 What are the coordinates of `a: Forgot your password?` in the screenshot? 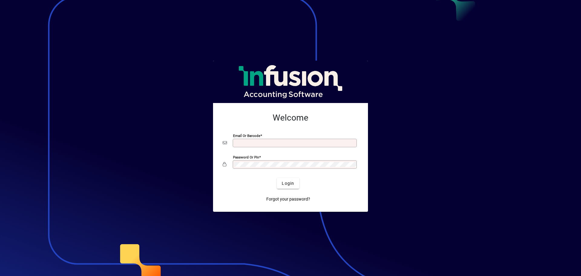 It's located at (288, 199).